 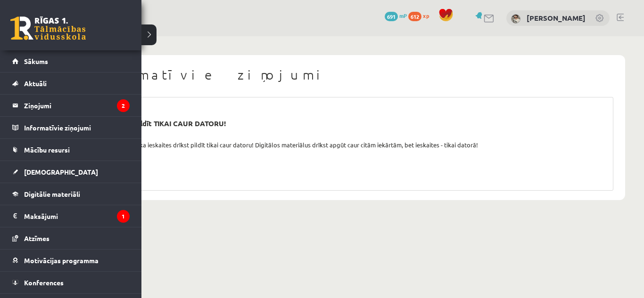 I want to click on span: Atzīmes, so click(x=37, y=238).